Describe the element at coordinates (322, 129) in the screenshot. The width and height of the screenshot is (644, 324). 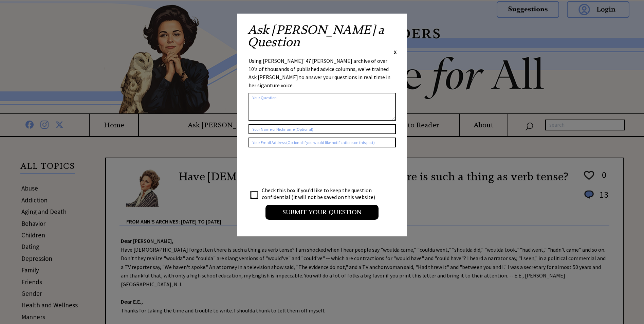
I see `input: Your Name or Nickname (Optional)` at that location.